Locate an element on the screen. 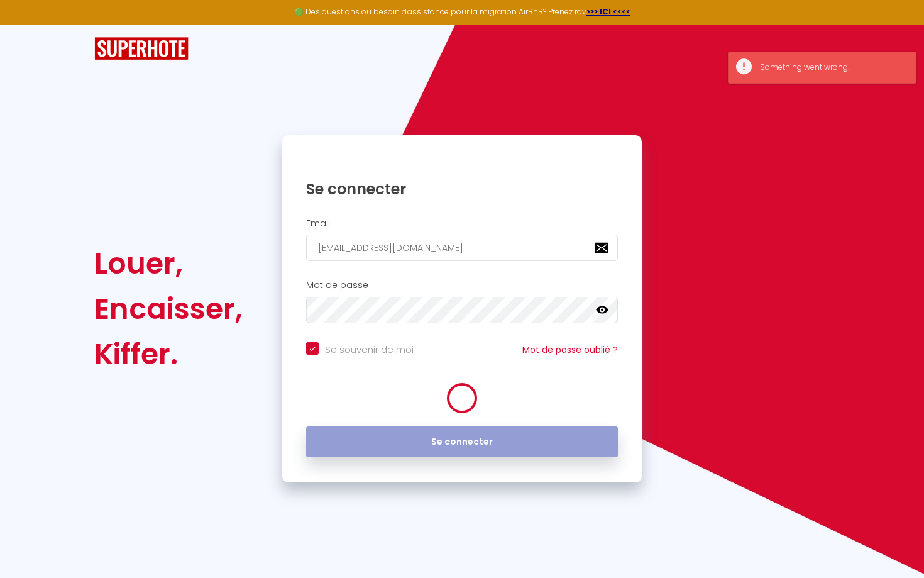 The width and height of the screenshot is (924, 578). div: Kiffer. is located at coordinates (168, 354).